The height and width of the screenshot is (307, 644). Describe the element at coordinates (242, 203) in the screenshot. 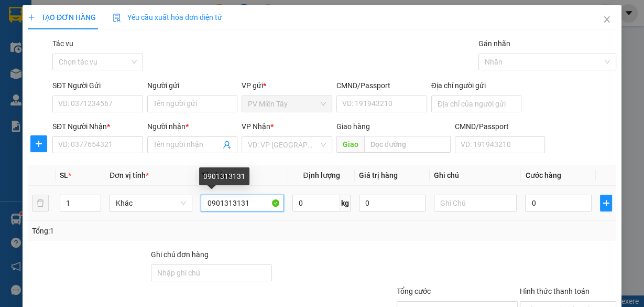

I see `input: VD: Bàn, Ghế` at that location.